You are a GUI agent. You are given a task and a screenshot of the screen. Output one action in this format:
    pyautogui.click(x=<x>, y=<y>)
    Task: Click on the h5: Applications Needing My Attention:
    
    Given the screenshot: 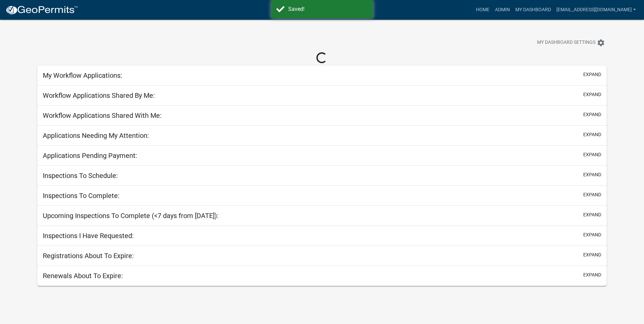 What is the action you would take?
    pyautogui.click(x=96, y=135)
    